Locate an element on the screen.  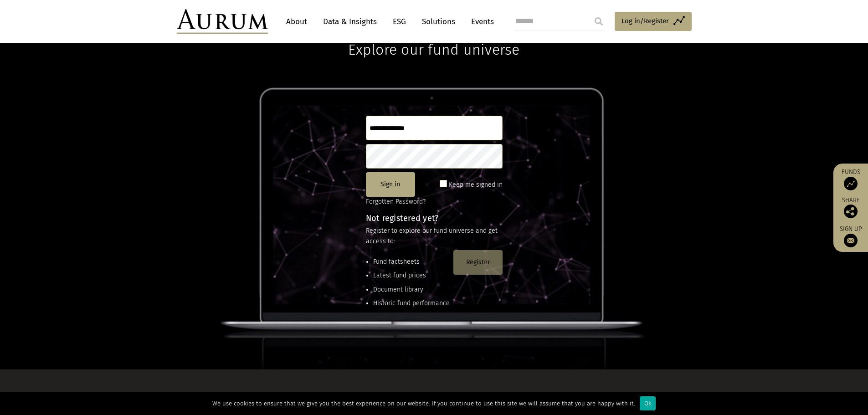
a: ESG is located at coordinates (399, 22).